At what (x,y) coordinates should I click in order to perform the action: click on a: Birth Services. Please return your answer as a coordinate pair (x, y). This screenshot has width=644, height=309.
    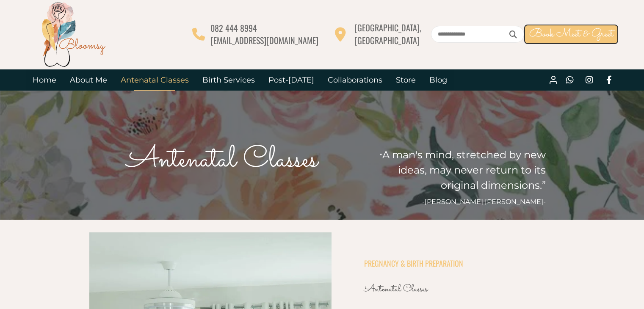
    Looking at the image, I should click on (229, 80).